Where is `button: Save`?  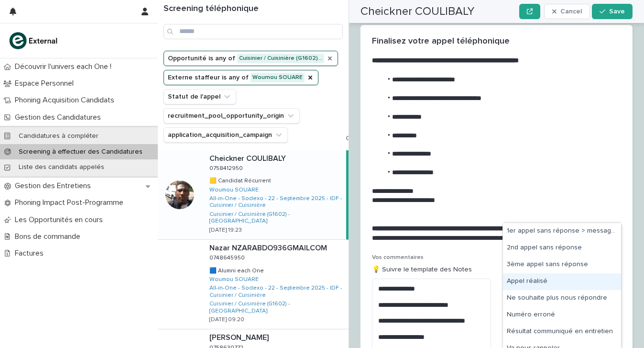 button: Save is located at coordinates (612, 12).